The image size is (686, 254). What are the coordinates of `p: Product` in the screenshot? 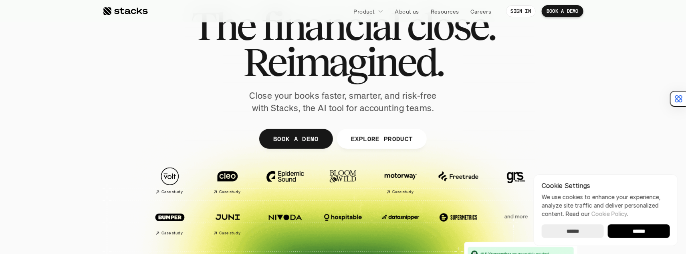 It's located at (364, 11).